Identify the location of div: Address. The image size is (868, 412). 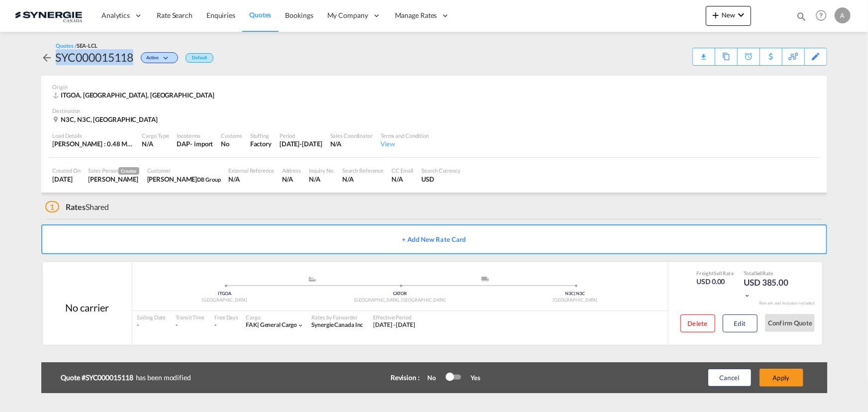
(291, 170).